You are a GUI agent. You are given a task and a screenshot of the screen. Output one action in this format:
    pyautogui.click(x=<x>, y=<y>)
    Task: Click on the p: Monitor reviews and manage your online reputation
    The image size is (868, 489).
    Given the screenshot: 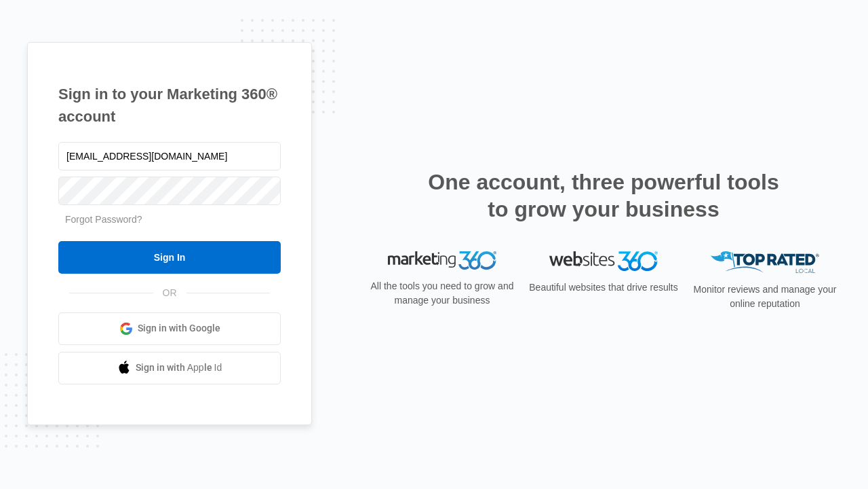 What is the action you would take?
    pyautogui.click(x=765, y=297)
    